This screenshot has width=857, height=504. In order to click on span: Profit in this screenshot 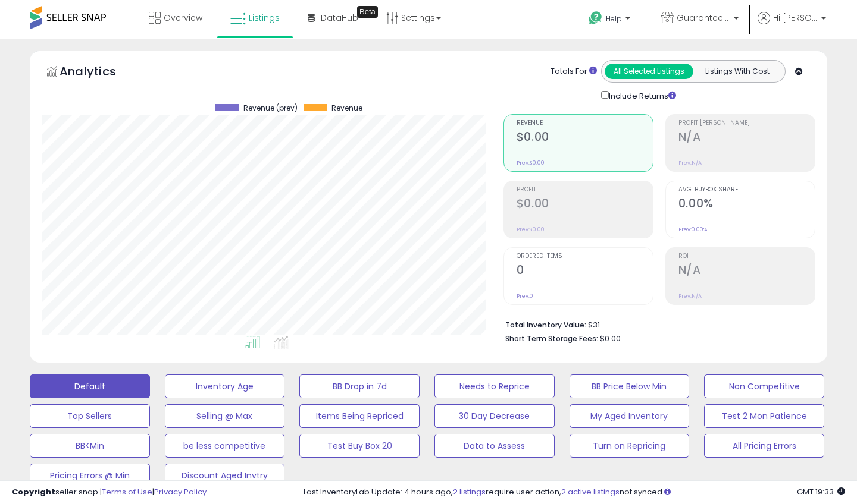, I will do `click(585, 190)`.